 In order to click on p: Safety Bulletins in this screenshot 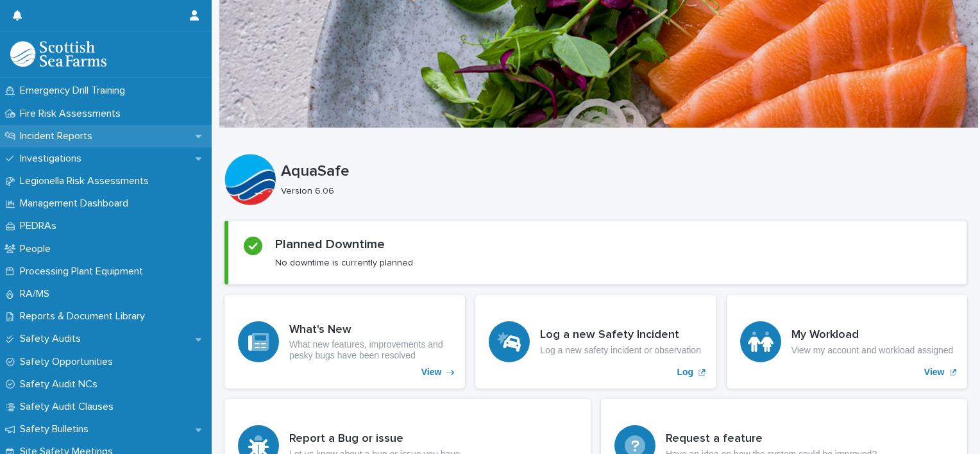, I will do `click(56, 429)`.